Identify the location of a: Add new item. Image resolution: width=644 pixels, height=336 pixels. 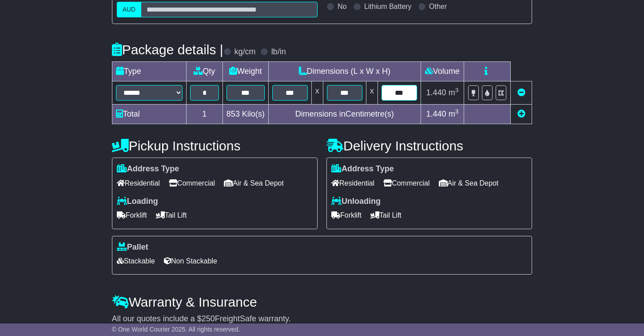
(521, 113).